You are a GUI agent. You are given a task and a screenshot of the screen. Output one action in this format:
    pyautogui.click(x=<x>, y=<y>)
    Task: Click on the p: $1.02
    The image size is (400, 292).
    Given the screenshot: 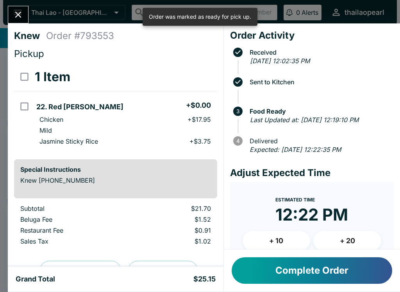 What is the action you would take?
    pyautogui.click(x=174, y=242)
    